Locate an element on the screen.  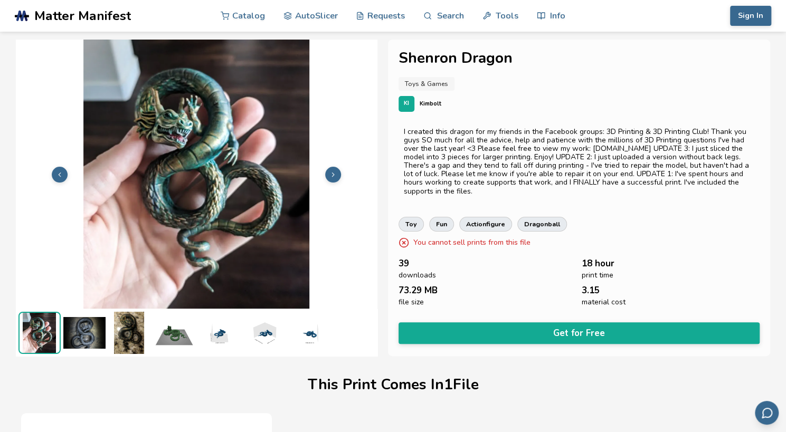
a: actionfigure is located at coordinates (486, 224).